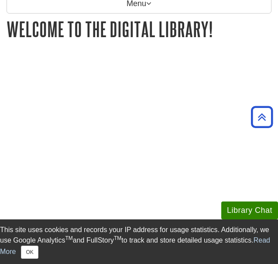 The image size is (278, 264). What do you see at coordinates (262, 117) in the screenshot?
I see `a: Back to Top` at bounding box center [262, 117].